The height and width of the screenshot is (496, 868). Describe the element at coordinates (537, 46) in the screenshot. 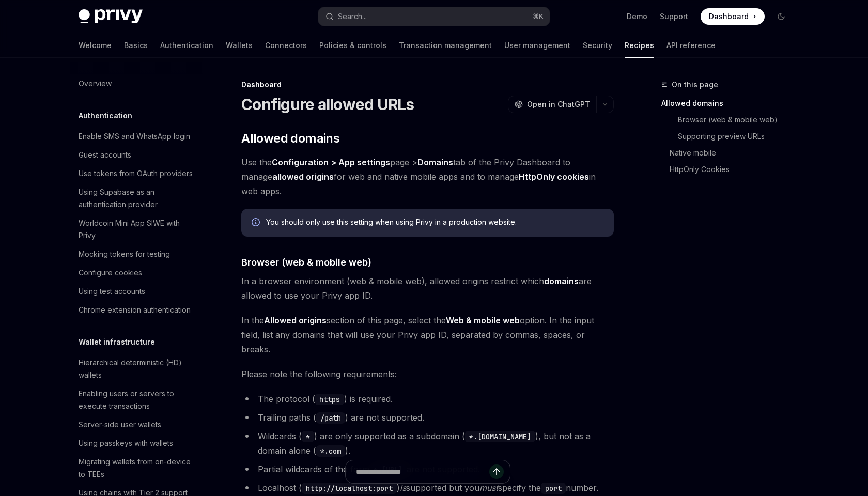

I see `a: User management` at that location.